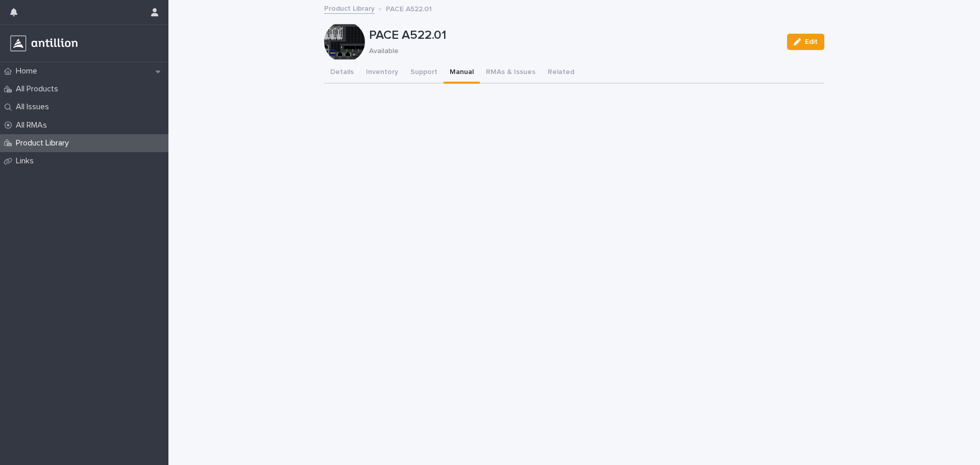 The height and width of the screenshot is (465, 980). What do you see at coordinates (27, 161) in the screenshot?
I see `p: Links` at bounding box center [27, 161].